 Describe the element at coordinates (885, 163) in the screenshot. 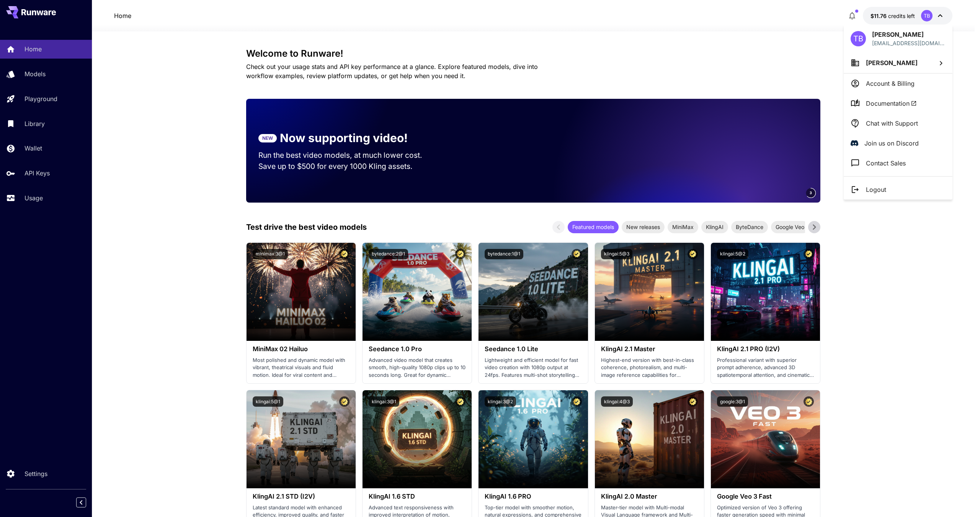

I see `p: Contact Sales` at that location.